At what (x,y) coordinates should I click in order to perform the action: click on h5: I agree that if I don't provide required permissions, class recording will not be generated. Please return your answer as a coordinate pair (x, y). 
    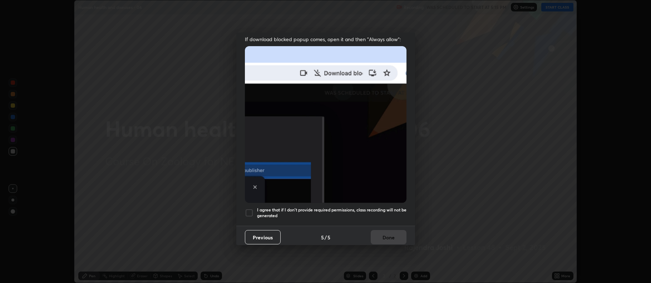
    Looking at the image, I should click on (332, 212).